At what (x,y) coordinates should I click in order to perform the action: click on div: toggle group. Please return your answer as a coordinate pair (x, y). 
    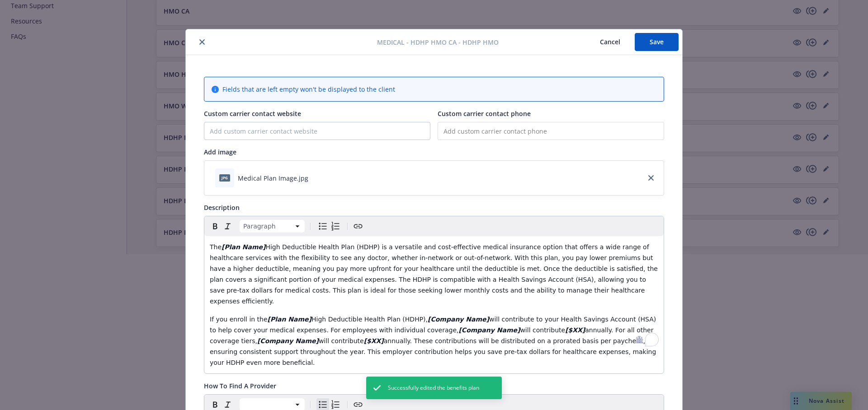
    Looking at the image, I should click on (329, 226).